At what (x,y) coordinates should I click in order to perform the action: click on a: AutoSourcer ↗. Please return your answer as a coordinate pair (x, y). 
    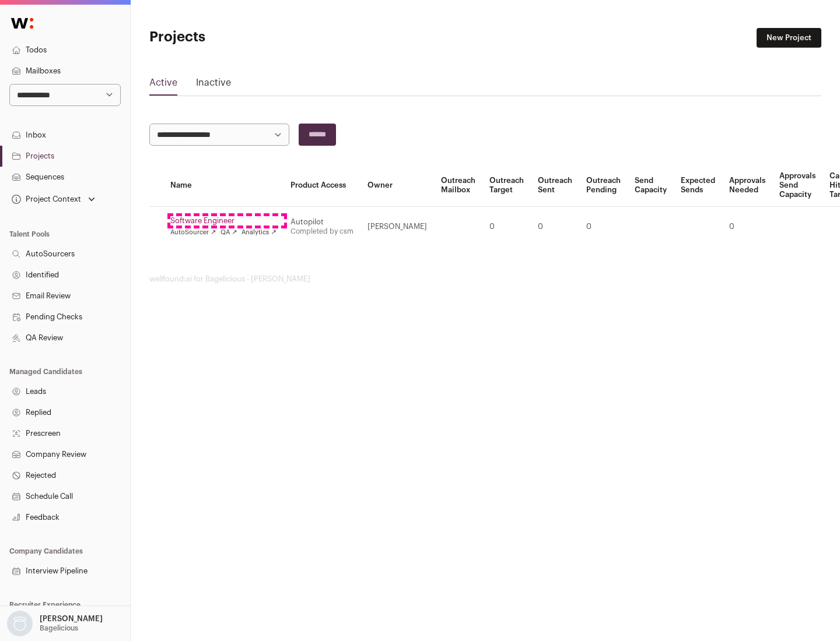
    Looking at the image, I should click on (194, 233).